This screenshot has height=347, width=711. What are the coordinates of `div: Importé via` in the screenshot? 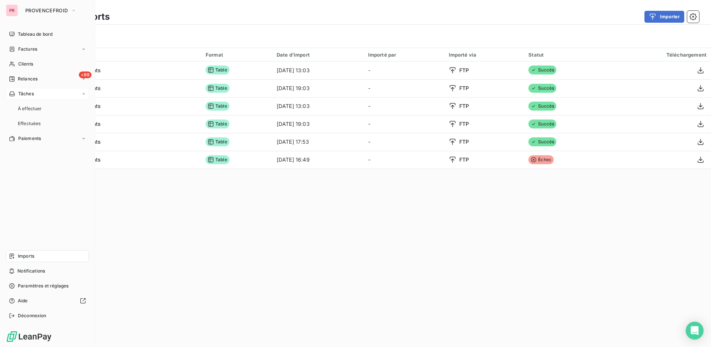 It's located at (484, 55).